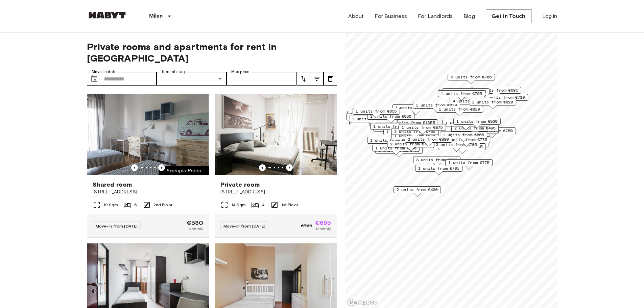 This screenshot has height=308, width=644. What do you see at coordinates (439, 168) in the screenshot?
I see `span: 1 units from €705` at bounding box center [439, 168].